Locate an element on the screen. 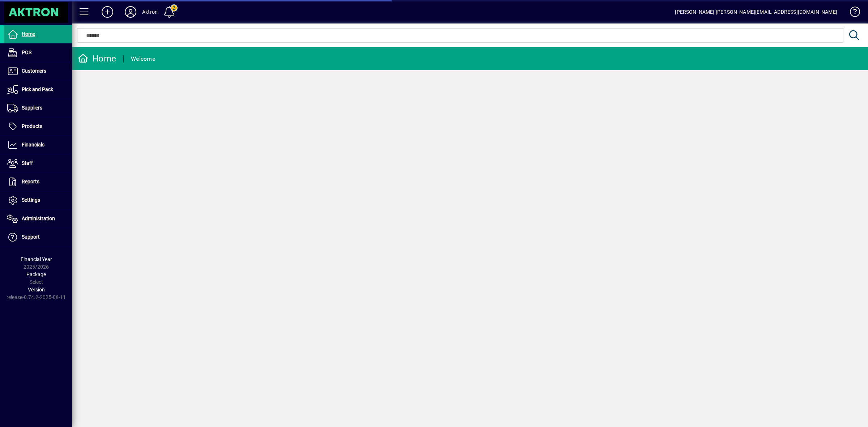 This screenshot has height=427, width=868. span: Administration is located at coordinates (38, 218).